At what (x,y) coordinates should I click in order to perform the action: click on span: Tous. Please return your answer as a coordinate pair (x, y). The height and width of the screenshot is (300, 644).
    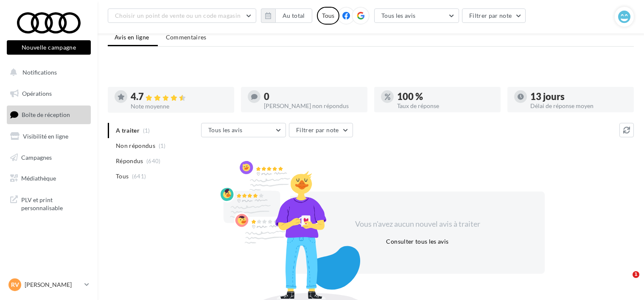
    Looking at the image, I should click on (122, 176).